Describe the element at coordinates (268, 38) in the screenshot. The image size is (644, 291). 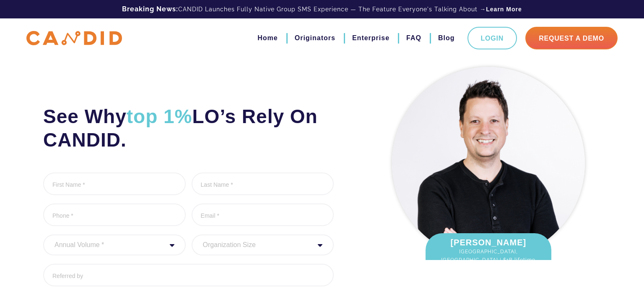
I see `a: Home` at that location.